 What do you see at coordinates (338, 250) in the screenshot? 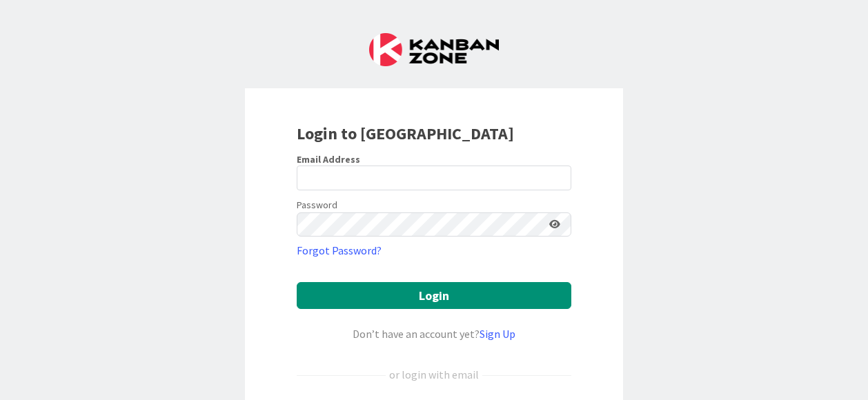
I see `a: Forgot Password?` at bounding box center [338, 250].